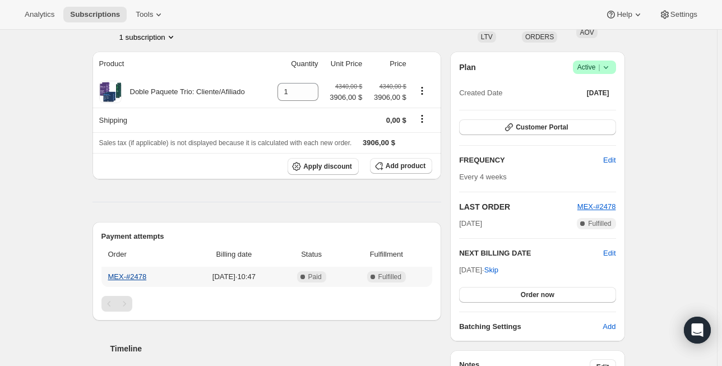  I want to click on h2: NEXT BILLING DATE, so click(531, 253).